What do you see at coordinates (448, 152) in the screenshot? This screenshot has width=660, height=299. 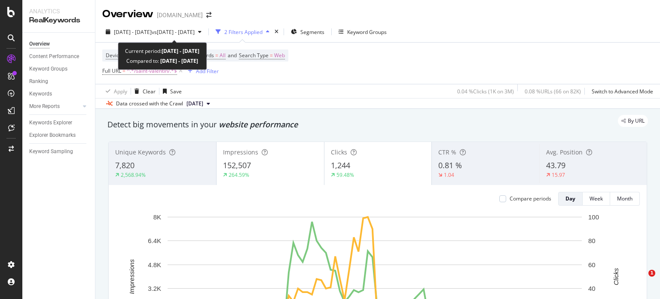 I see `span: CTR %` at bounding box center [448, 152].